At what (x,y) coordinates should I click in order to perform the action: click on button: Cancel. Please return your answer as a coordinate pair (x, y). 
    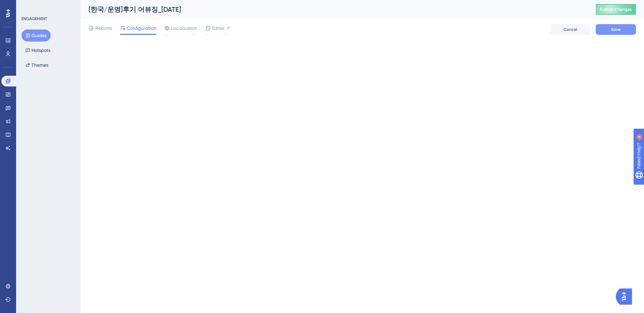
    Looking at the image, I should click on (570, 29).